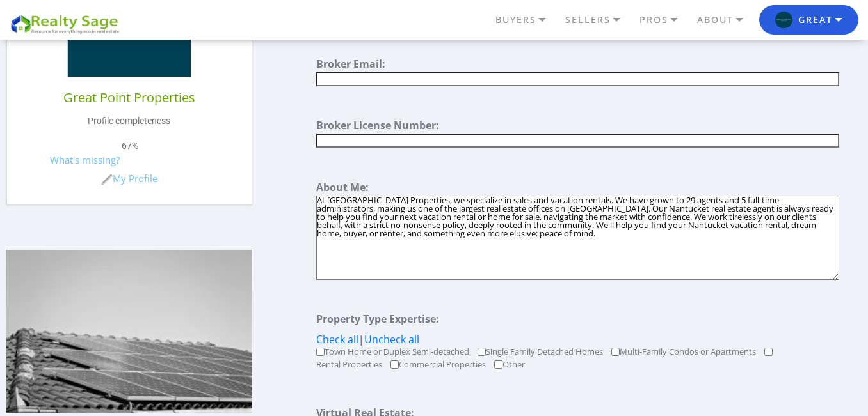 The width and height of the screenshot is (868, 416). I want to click on p: Profile completeness, so click(129, 122).